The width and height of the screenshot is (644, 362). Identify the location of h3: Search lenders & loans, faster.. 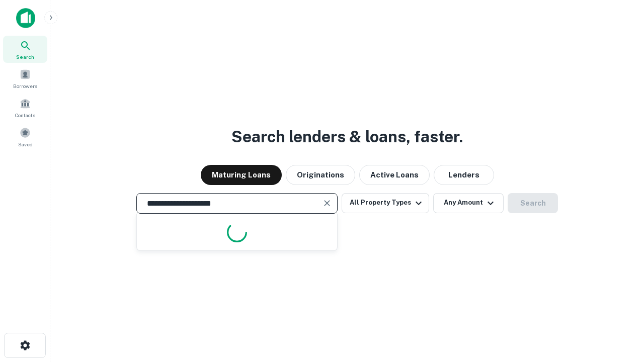
(347, 137).